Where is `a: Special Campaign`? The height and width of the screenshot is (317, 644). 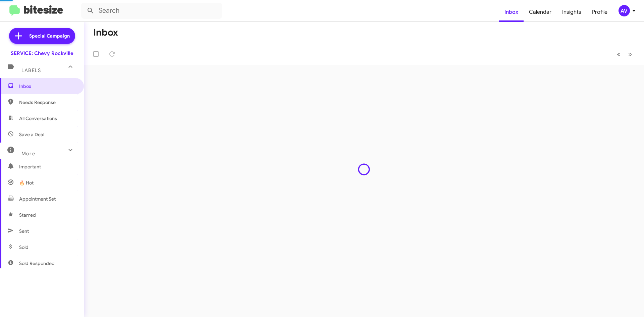
a: Special Campaign is located at coordinates (42, 36).